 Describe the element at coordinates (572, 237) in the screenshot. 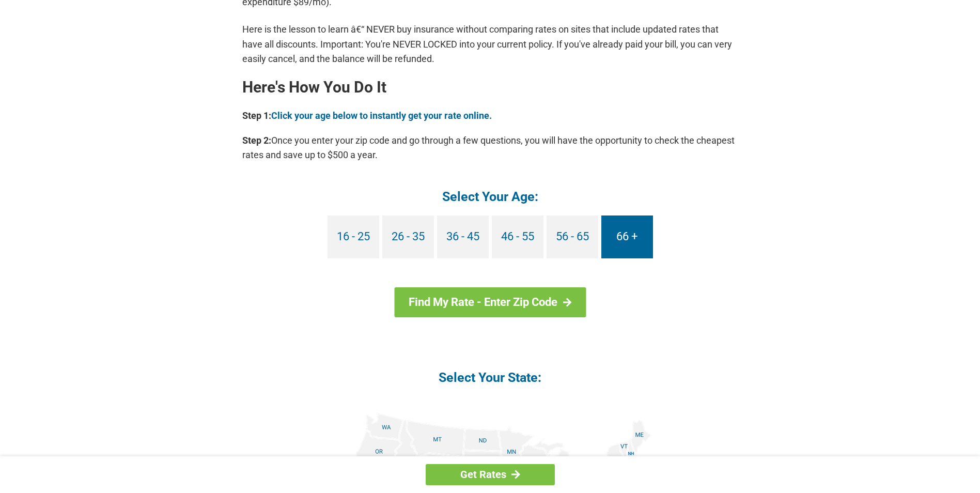

I see `a: 56 - 65` at that location.